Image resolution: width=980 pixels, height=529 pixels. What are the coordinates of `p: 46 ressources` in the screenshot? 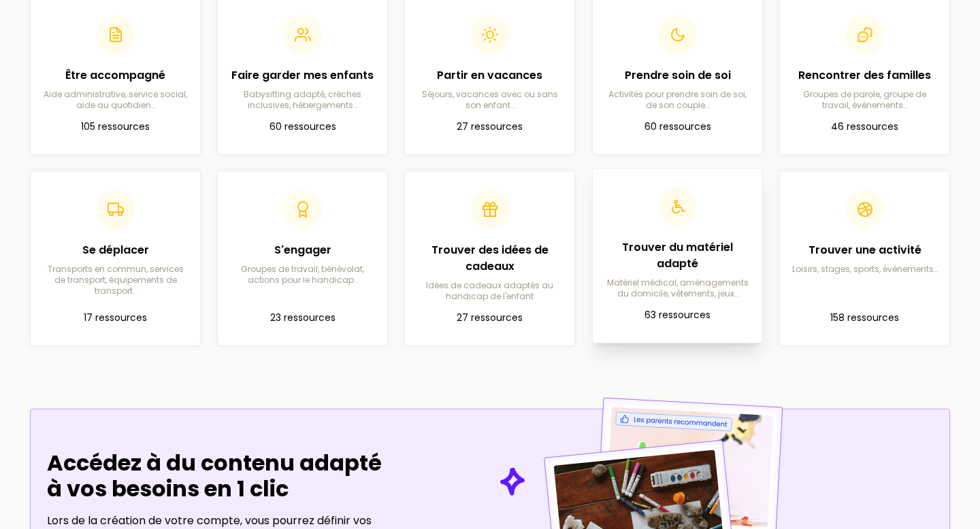 It's located at (864, 127).